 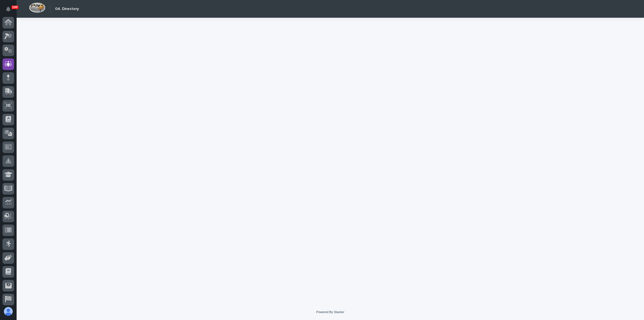 I want to click on div: Notifications100, so click(x=10, y=11).